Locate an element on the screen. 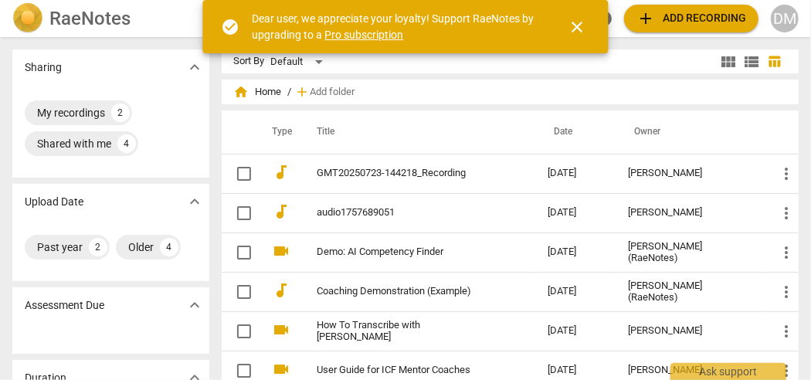 The width and height of the screenshot is (811, 380). button: List view is located at coordinates (751, 62).